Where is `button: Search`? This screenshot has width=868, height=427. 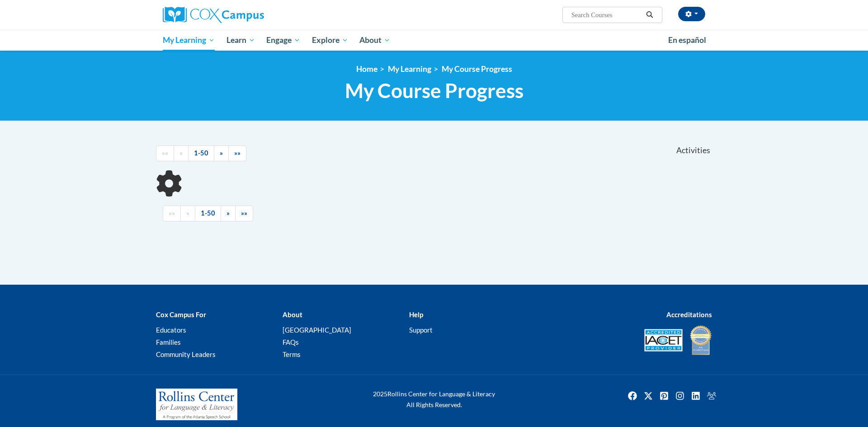
button: Search is located at coordinates (650, 15).